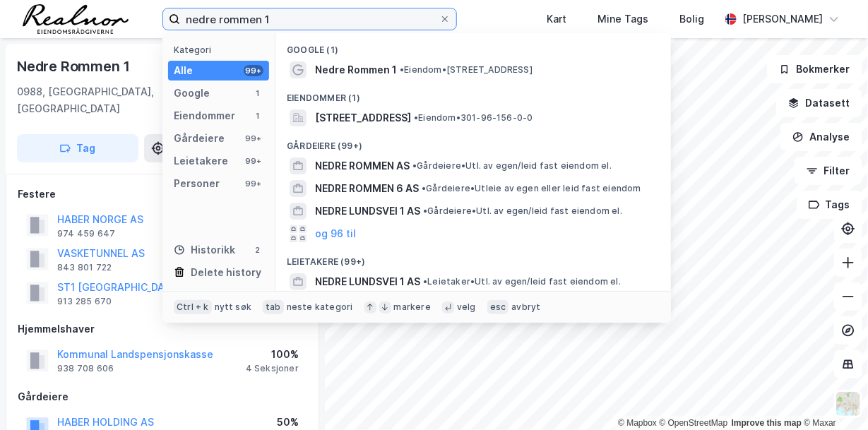 The height and width of the screenshot is (430, 868). What do you see at coordinates (75, 66) in the screenshot?
I see `div: Nedre Rommen 1` at bounding box center [75, 66].